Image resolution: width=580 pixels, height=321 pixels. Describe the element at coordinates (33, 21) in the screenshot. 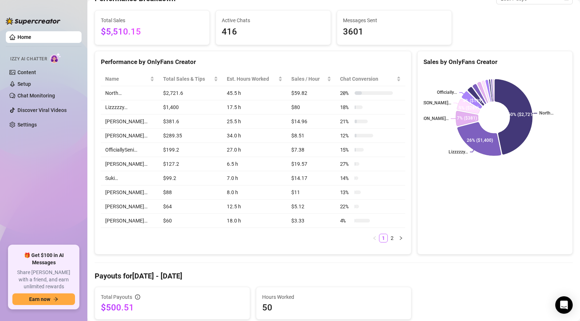

I see `img: logo-BBDzfeDw.svg` at that location.